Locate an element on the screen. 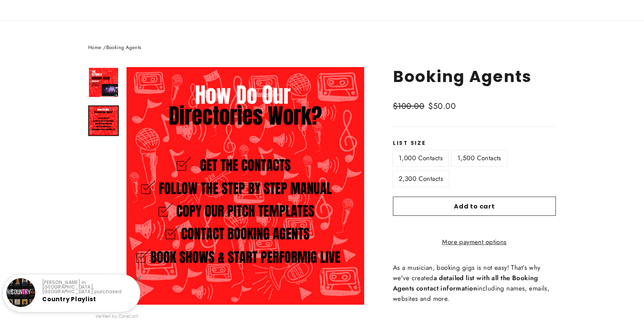 This screenshot has height=325, width=644. h1: Booking Agents is located at coordinates (474, 77).